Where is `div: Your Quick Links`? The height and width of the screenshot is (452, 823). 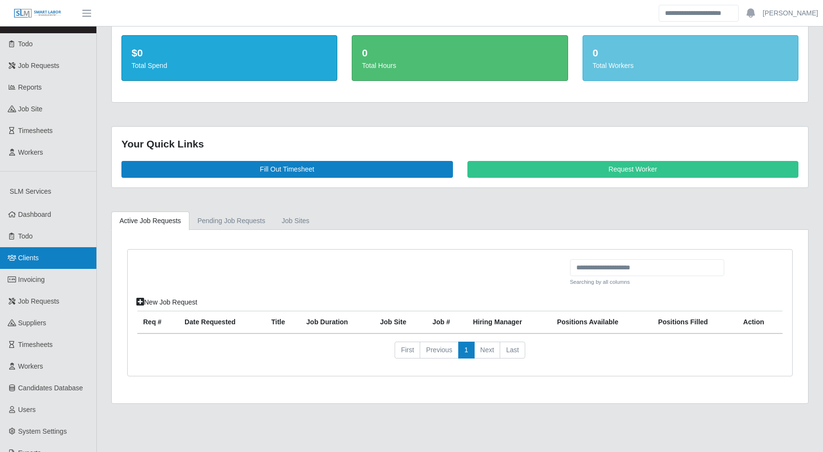 div: Your Quick Links is located at coordinates (460, 144).